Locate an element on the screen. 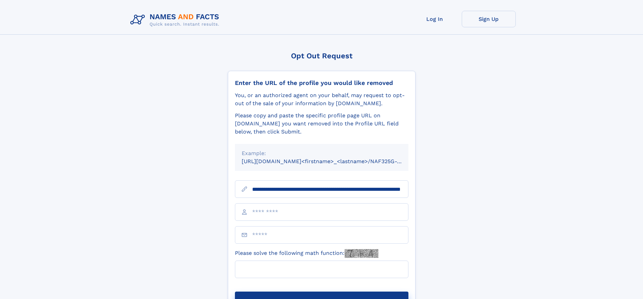  div: You, or an authorized agent on your behalf, may request to opt-out of the sale of your informatio... is located at coordinates (322, 100).